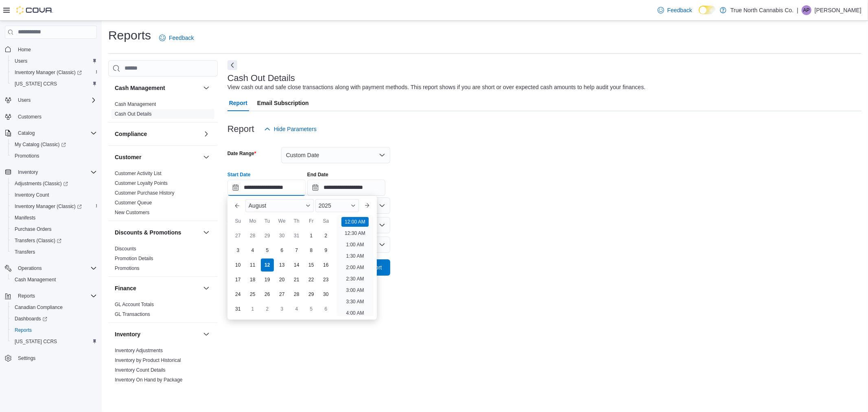 The image size is (868, 412). What do you see at coordinates (326, 221) in the screenshot?
I see `div: Sa` at bounding box center [326, 221].